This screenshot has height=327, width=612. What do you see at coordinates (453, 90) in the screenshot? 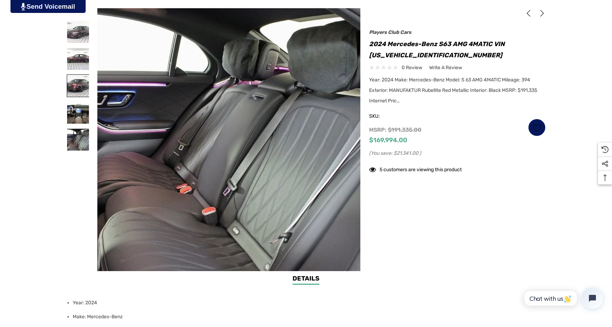
I see `span: Year: 2024 Make: Mercedes-Benz Model: S 63 AMG 4MATIC Mileage: 394 Exterior: MANUFAKTUR Rubellite...` at bounding box center [453, 90].